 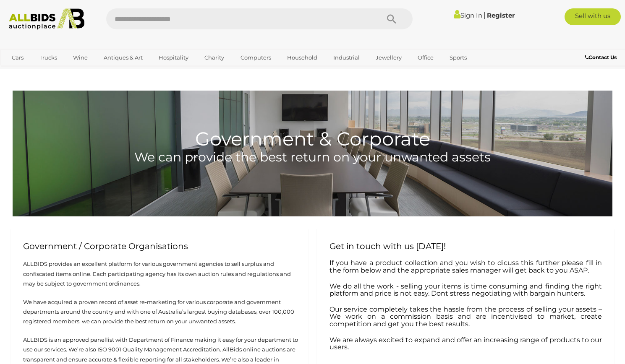 What do you see at coordinates (302, 58) in the screenshot?
I see `a: Household` at bounding box center [302, 58].